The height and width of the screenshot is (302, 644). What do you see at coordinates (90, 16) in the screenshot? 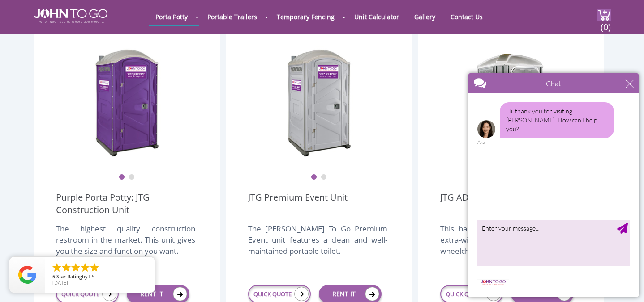
I see `div: Chat` at bounding box center [90, 16].